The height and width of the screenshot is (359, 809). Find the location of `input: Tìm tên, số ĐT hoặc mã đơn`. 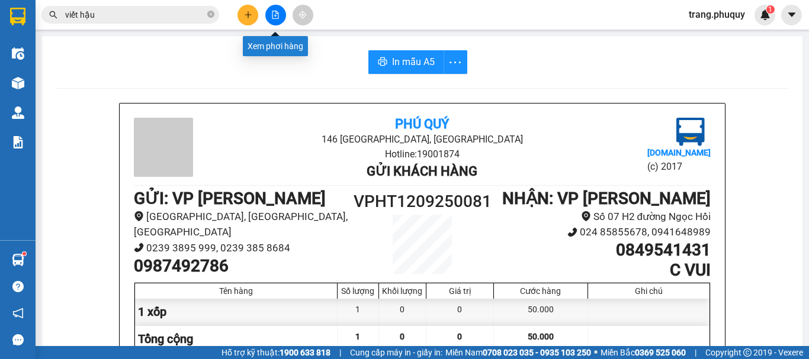

input: Tìm tên, số ĐT hoặc mã đơn is located at coordinates (135, 15).